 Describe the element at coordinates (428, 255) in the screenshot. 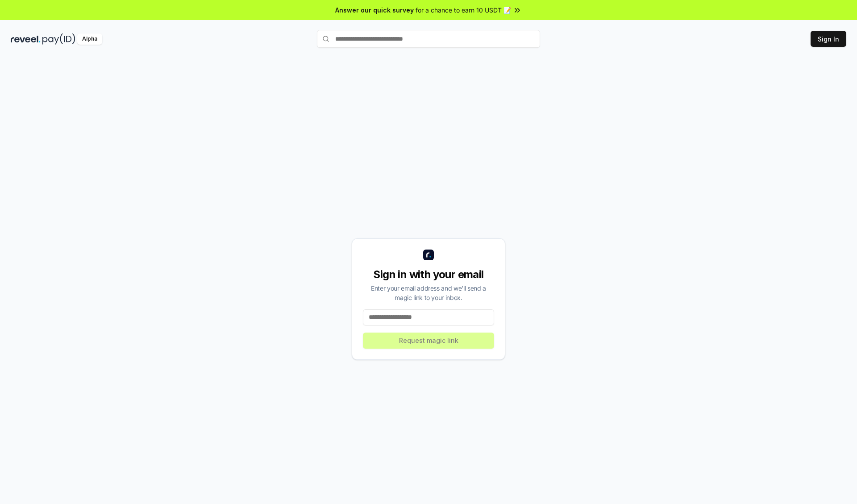

I see `img: logo_small` at that location.